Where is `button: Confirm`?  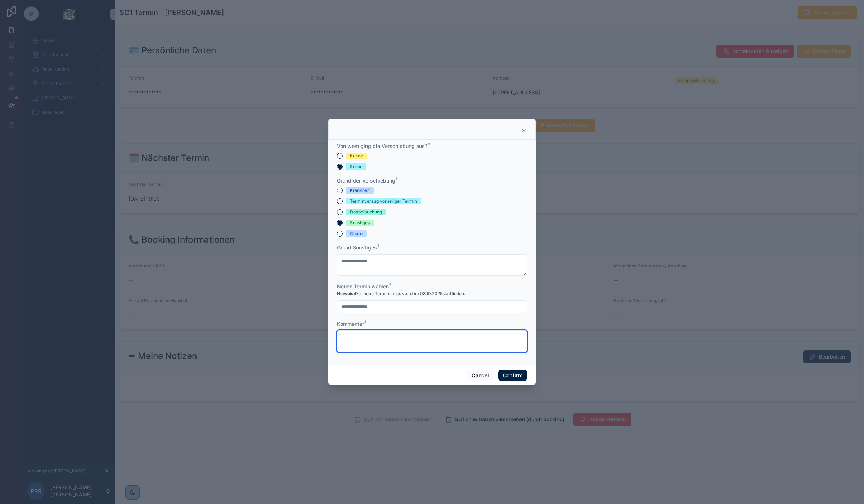
button: Confirm is located at coordinates (513, 376).